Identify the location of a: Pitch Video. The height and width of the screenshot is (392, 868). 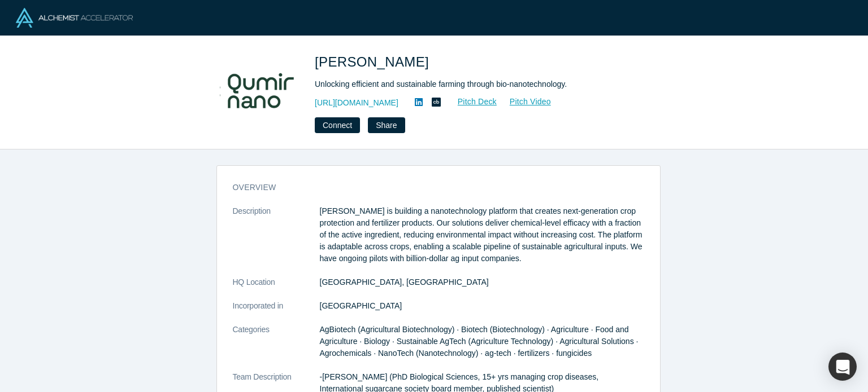
(524, 102).